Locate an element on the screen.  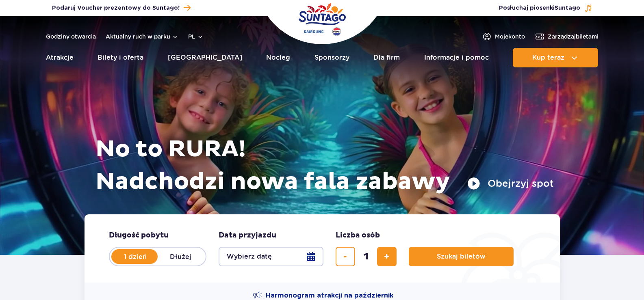
a: Nocleg is located at coordinates (278, 58).